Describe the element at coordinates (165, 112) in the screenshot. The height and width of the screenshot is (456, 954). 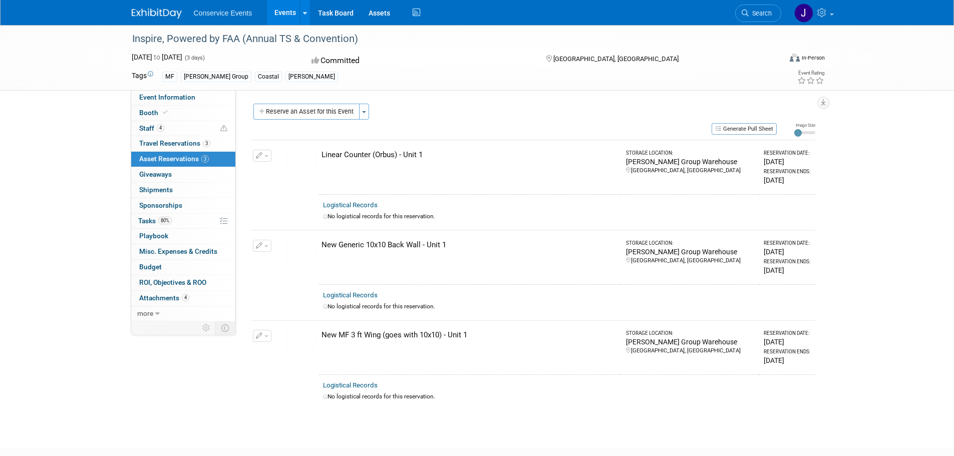
I see `i: Booth reservation complete` at that location.